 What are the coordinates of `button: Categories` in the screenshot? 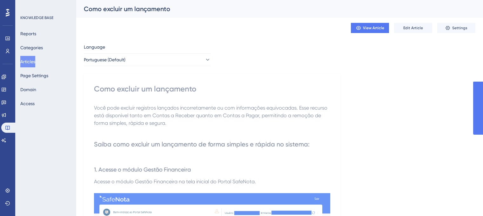 It's located at (31, 48).